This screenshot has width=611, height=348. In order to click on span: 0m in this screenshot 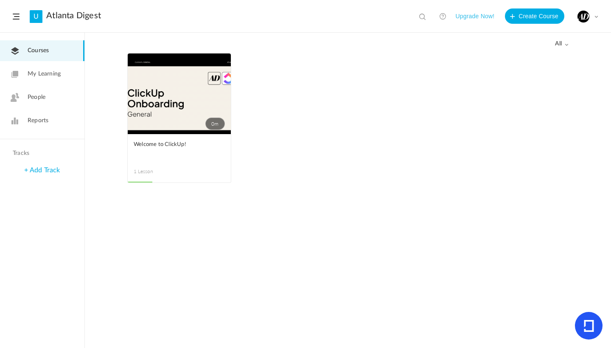, I will do `click(215, 123)`.